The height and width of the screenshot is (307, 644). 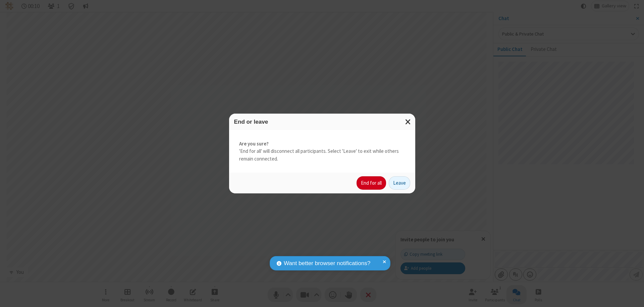 What do you see at coordinates (322, 122) in the screenshot?
I see `h3: End or leave` at bounding box center [322, 122].